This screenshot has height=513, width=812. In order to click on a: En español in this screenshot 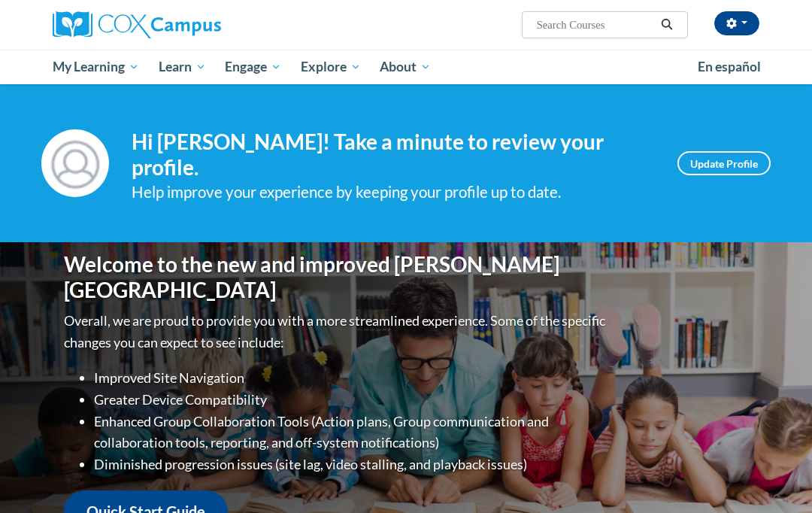, I will do `click(729, 67)`.